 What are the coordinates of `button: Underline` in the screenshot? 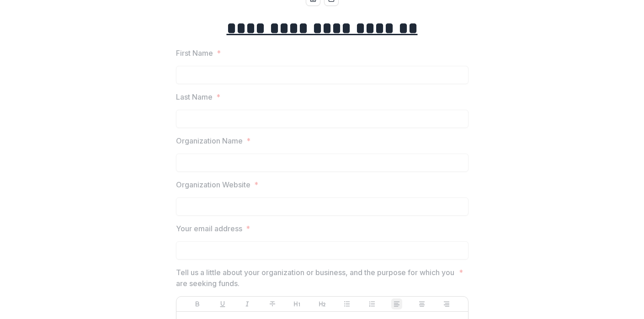 It's located at (222, 304).